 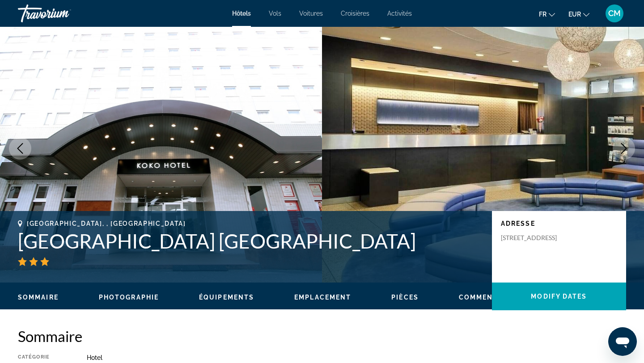 What do you see at coordinates (275, 14) in the screenshot?
I see `a: Vols` at bounding box center [275, 14].